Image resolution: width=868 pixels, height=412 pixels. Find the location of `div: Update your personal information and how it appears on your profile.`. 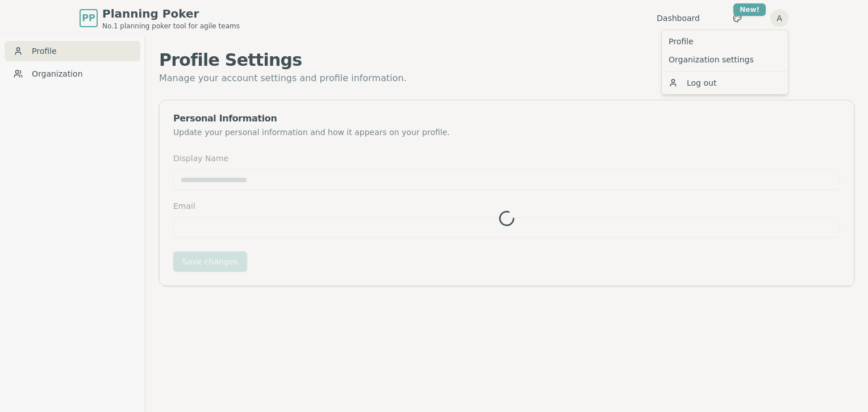

div: Update your personal information and how it appears on your profile. is located at coordinates (506, 132).